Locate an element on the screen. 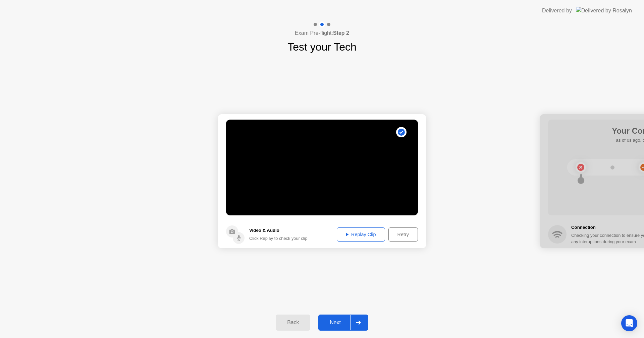 This screenshot has width=644, height=338. div: Next is located at coordinates (335, 323).